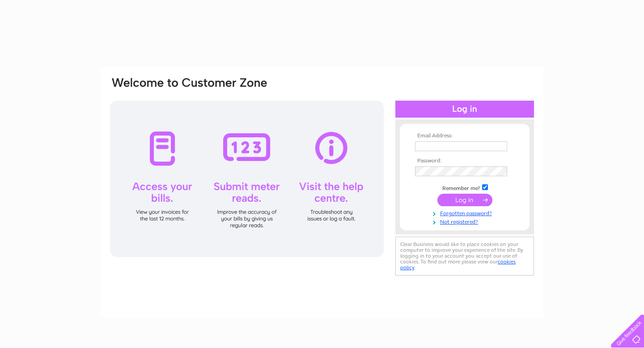 Image resolution: width=644 pixels, height=348 pixels. I want to click on input: Submit, so click(464, 200).